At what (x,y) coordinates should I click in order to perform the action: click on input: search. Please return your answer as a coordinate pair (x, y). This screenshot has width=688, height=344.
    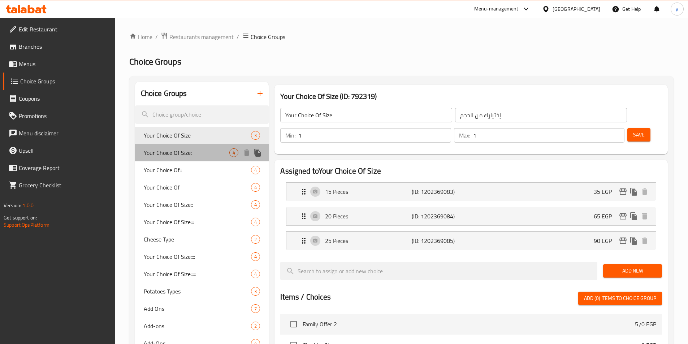
    Looking at the image, I should click on (202, 115).